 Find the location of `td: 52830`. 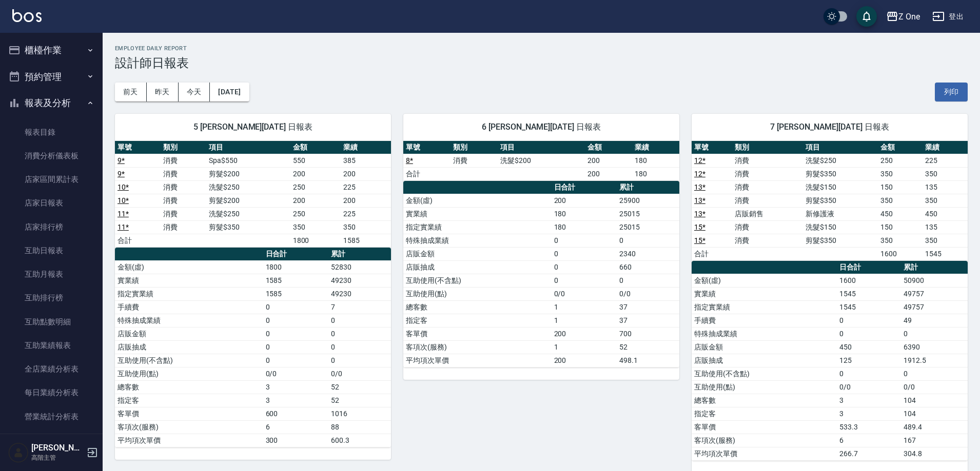

td: 52830 is located at coordinates (360, 267).